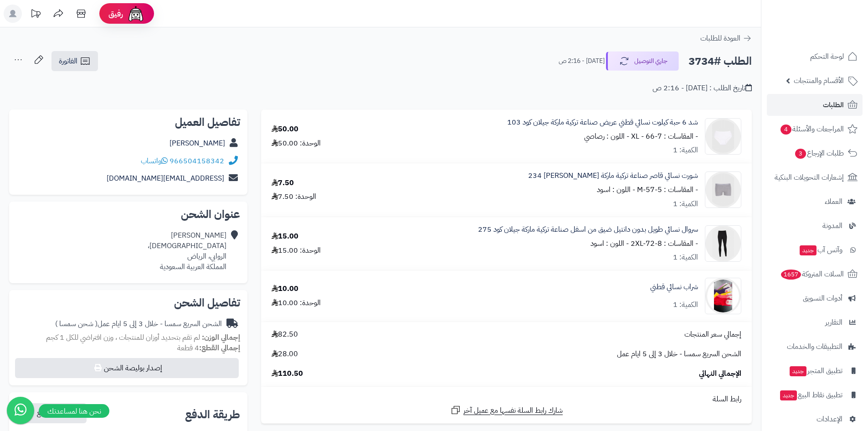  Describe the element at coordinates (135, 14) in the screenshot. I see `img: ai-face.png` at that location.